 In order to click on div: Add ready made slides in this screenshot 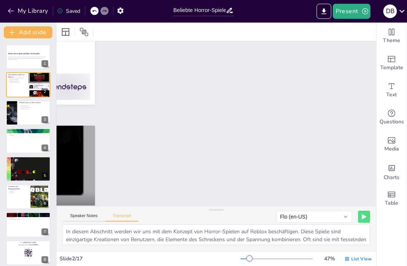, I will do `click(391, 63)`.